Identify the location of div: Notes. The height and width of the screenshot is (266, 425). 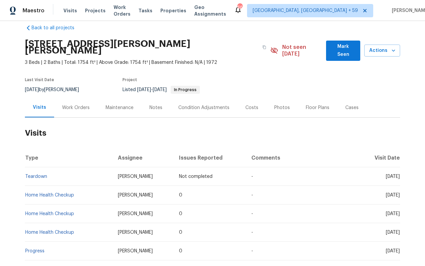
(156, 108).